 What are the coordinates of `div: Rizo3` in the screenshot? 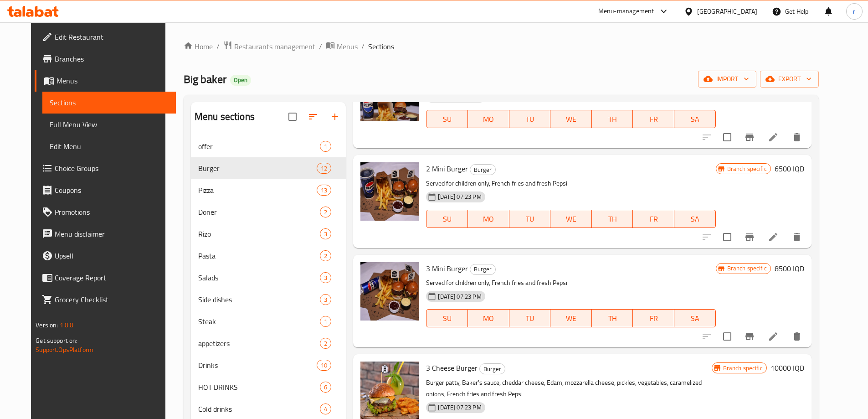 It's located at (268, 233).